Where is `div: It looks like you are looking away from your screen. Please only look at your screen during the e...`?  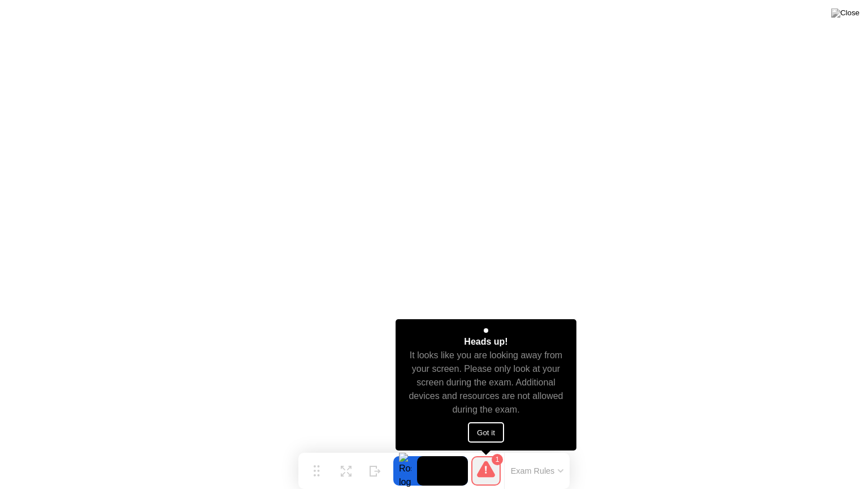
div: It looks like you are looking away from your screen. Please only look at your screen during the e... is located at coordinates (486, 383).